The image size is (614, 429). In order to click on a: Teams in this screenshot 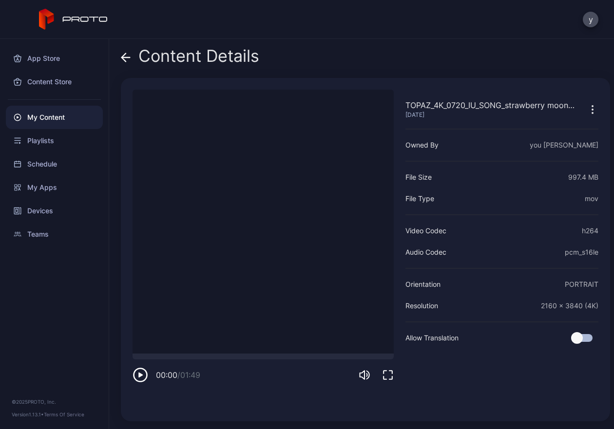, I will do `click(54, 234)`.